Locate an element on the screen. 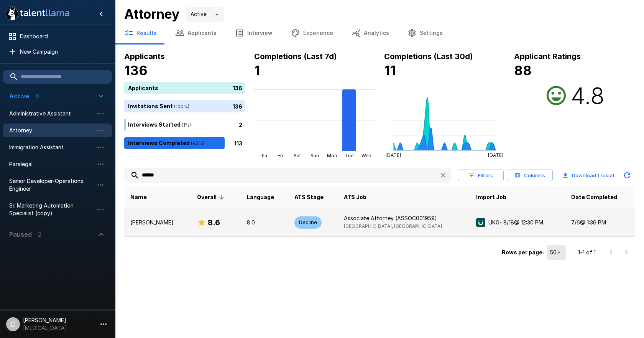  b: 11 is located at coordinates (390, 70).